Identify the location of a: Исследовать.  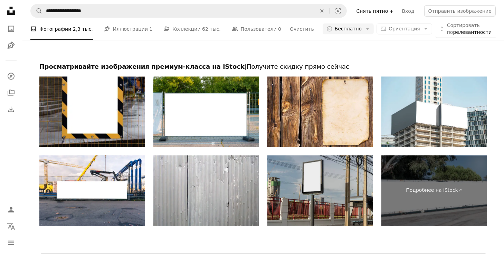
(11, 76).